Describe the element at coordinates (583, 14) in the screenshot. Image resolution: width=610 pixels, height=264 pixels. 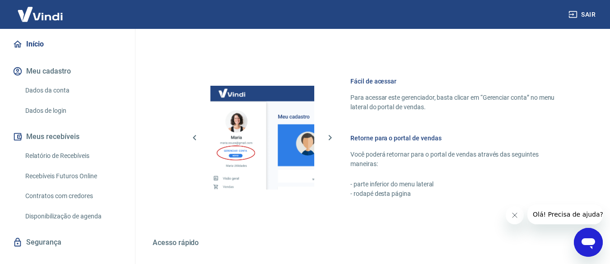
I see `button: Sair` at that location.